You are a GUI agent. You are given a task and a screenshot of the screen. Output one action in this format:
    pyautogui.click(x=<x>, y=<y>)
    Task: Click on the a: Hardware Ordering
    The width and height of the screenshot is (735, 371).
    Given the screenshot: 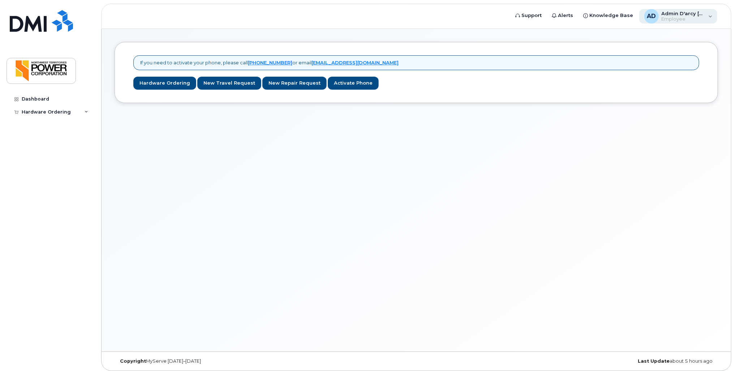 What is the action you would take?
    pyautogui.click(x=165, y=83)
    